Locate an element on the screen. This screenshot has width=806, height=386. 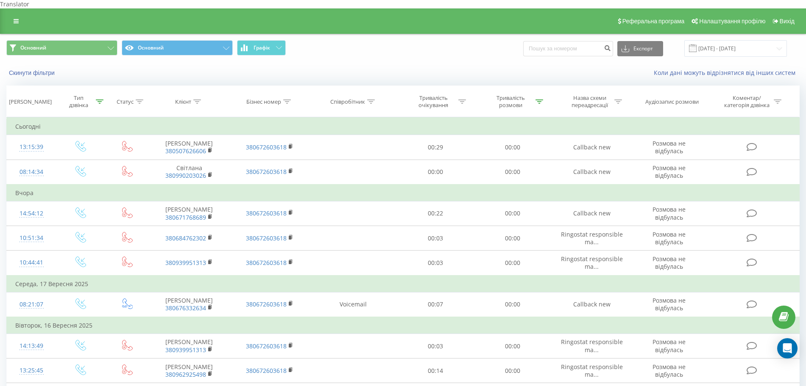
td: Середа, 17 Вересня 2025 is located at coordinates (403, 284).